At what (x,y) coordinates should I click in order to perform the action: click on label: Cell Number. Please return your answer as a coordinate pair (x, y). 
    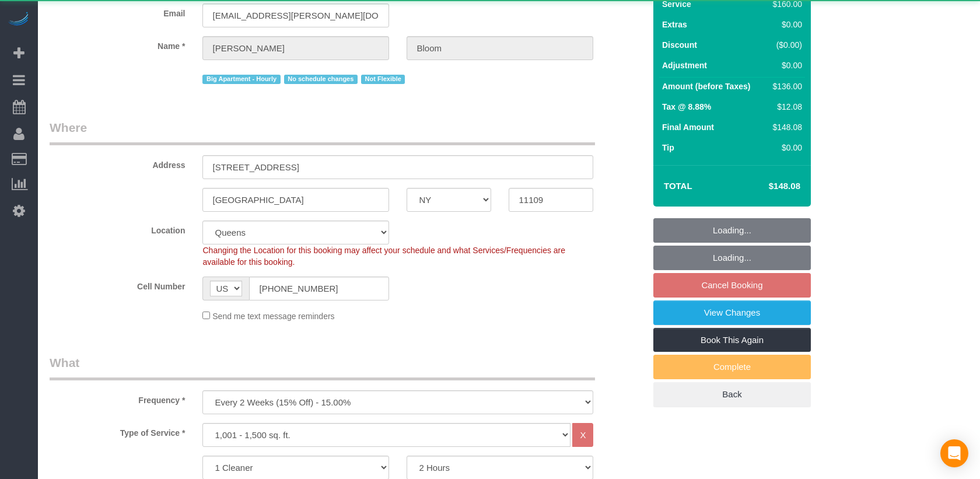
    Looking at the image, I should click on (117, 284).